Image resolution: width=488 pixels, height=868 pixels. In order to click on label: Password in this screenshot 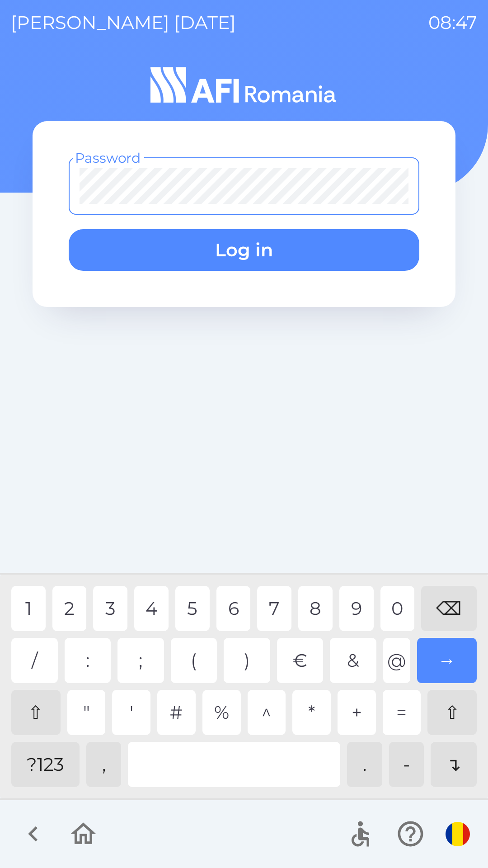, I will do `click(108, 158)`.